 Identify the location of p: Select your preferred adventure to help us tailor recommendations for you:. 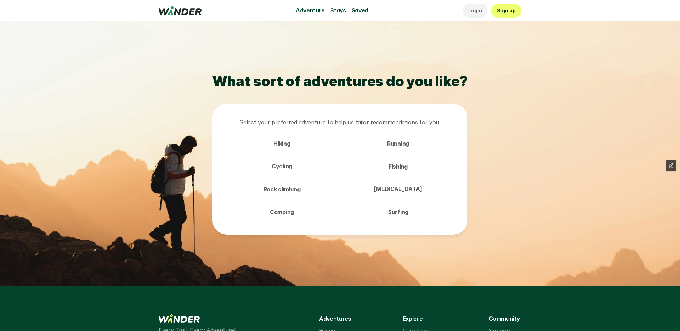
(340, 123).